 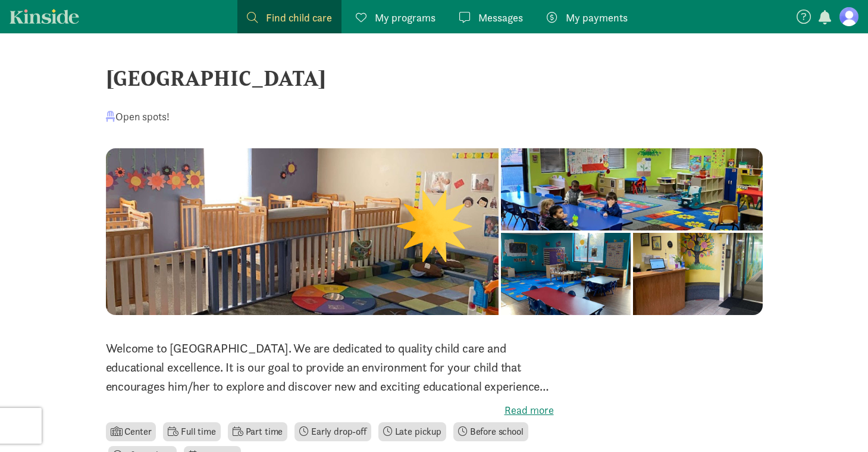 I want to click on label: Read more, so click(x=329, y=410).